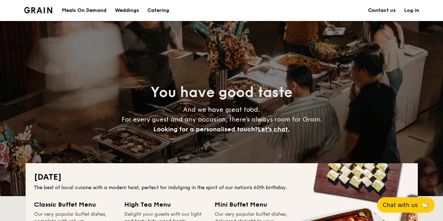 The image size is (443, 221). I want to click on div: Mini Buffet Menu, so click(256, 205).